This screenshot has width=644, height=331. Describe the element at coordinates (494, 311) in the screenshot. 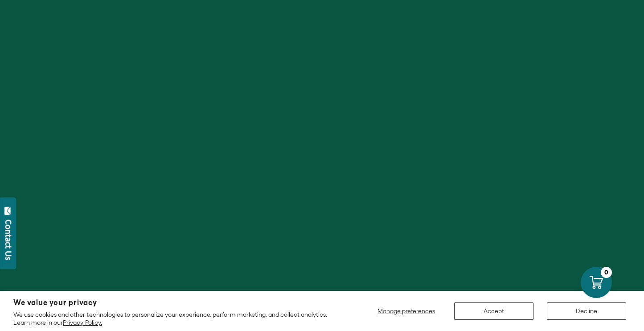

I see `button: Accept` at that location.